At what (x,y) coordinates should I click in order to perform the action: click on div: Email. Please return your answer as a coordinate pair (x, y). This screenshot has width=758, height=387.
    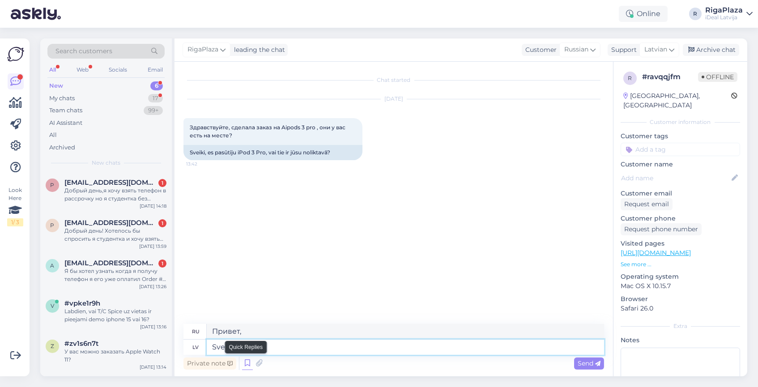
    Looking at the image, I should click on (155, 70).